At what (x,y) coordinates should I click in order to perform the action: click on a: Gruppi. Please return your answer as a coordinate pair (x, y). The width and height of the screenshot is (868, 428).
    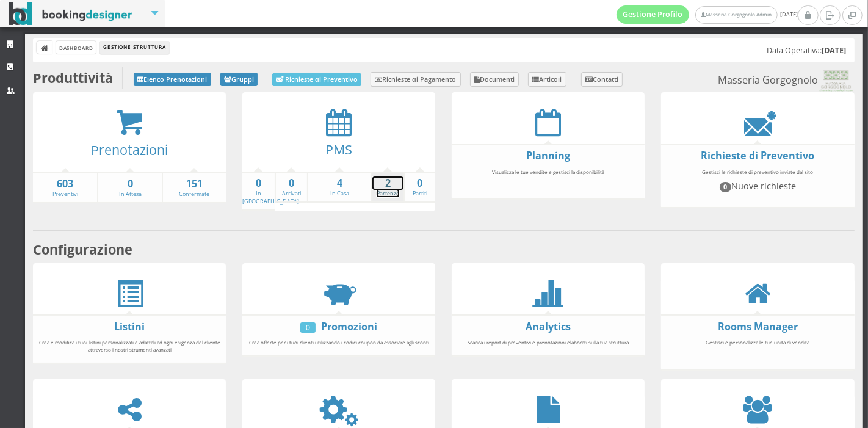
    Looking at the image, I should click on (240, 79).